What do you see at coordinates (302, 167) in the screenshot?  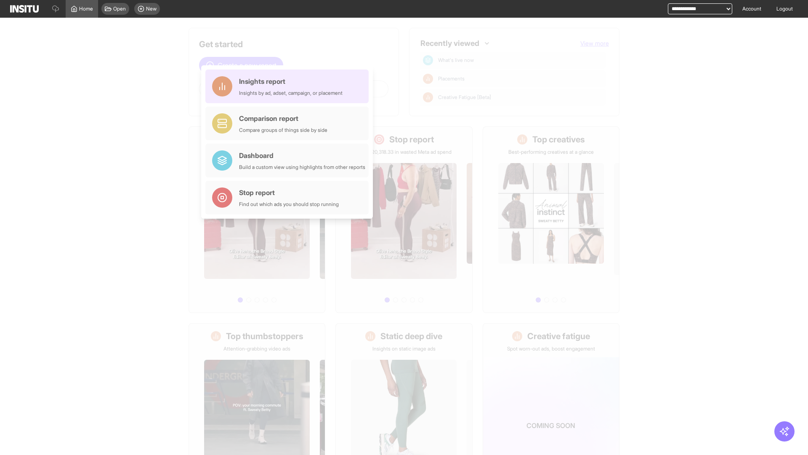 I see `div: Build a custom view using highlights from other reports` at bounding box center [302, 167].